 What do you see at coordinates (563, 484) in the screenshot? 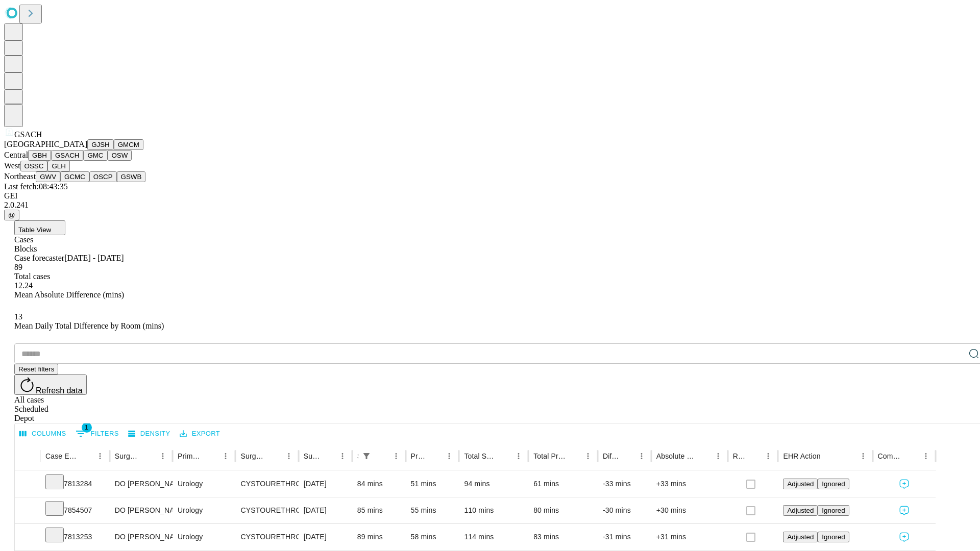
I see `div: 61 mins` at bounding box center [563, 484].